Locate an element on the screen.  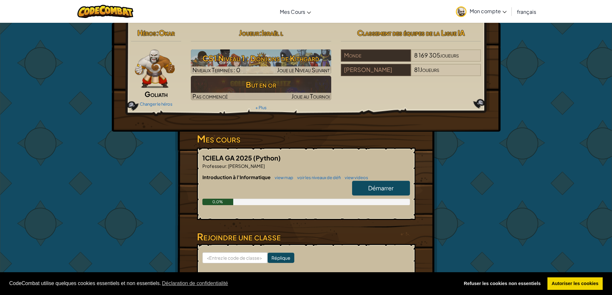
font: Joue au Tournoi is located at coordinates (310, 96).